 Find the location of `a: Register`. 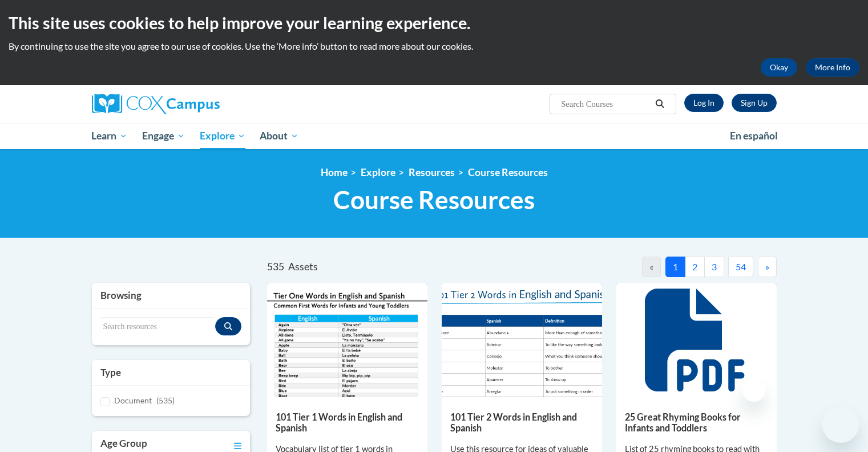

a: Register is located at coordinates (754, 103).